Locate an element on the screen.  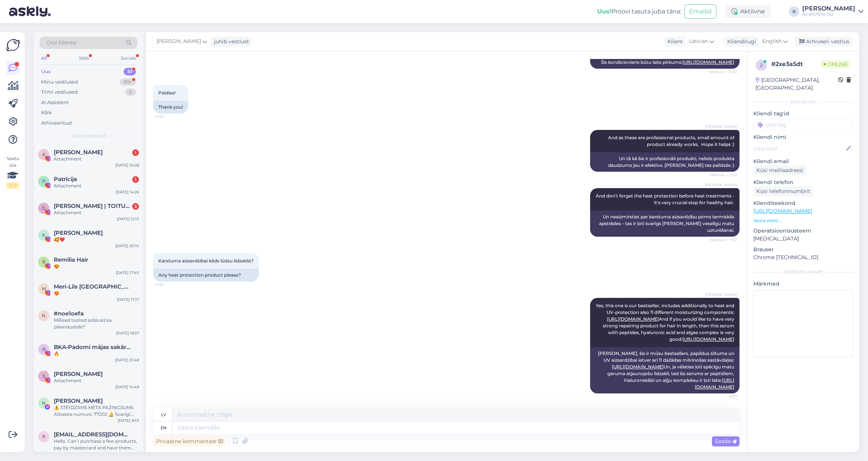
button: Emailid is located at coordinates (700, 12).